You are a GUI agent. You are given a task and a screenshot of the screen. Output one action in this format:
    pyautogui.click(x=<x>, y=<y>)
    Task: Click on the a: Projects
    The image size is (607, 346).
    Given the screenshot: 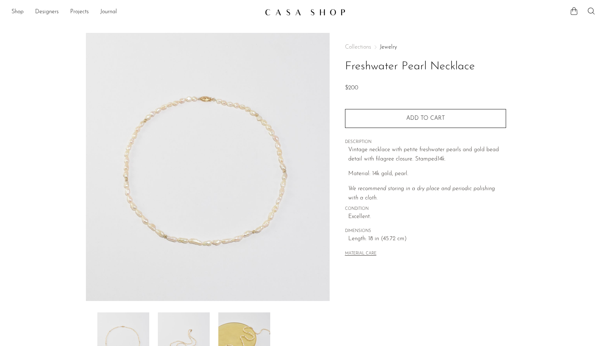 What is the action you would take?
    pyautogui.click(x=79, y=12)
    